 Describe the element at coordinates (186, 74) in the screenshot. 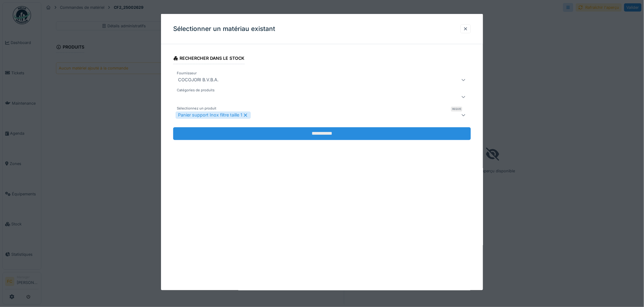

I see `label: Fournisseur` at that location.